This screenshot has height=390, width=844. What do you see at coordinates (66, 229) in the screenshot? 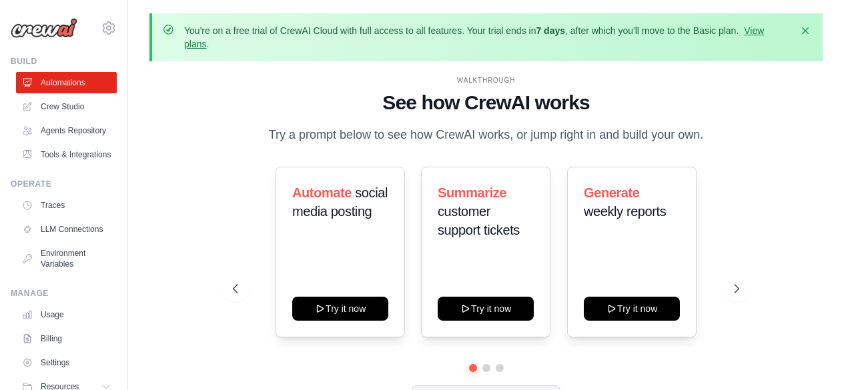
I see `a: LLM Connections` at bounding box center [66, 229].